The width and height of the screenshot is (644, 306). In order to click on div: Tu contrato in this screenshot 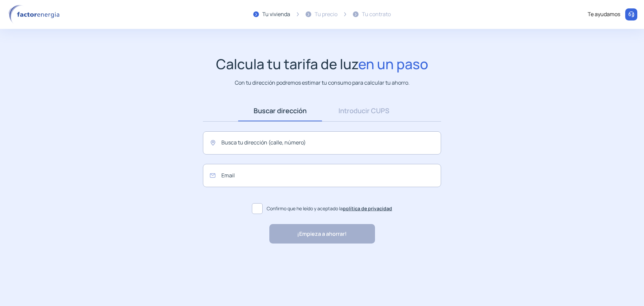, I will do `click(376, 14)`.